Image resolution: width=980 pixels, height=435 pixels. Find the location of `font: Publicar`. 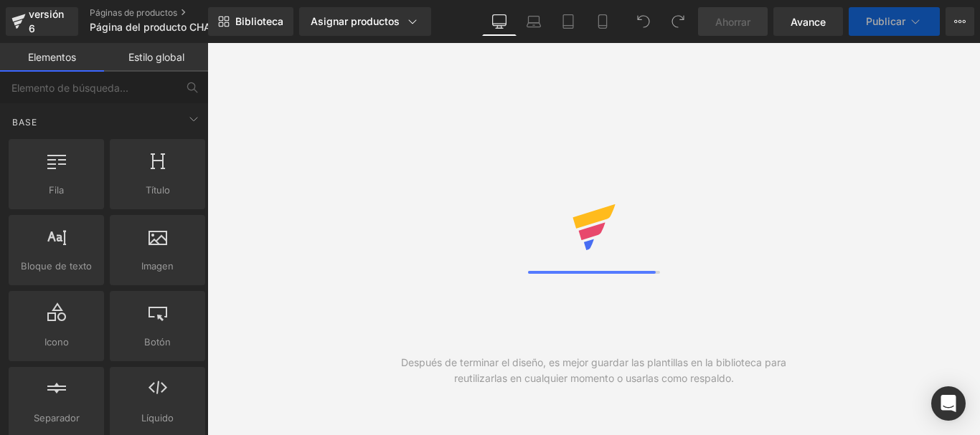

font: Publicar is located at coordinates (885, 21).